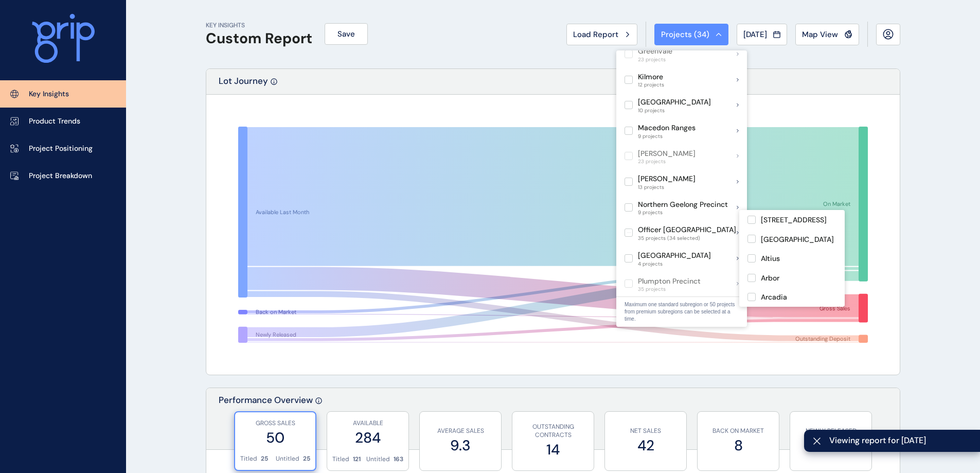  Describe the element at coordinates (681, 312) in the screenshot. I see `p: Maximum one standard subregion or 50 projects from premium subregions can be selected at a time.` at that location.